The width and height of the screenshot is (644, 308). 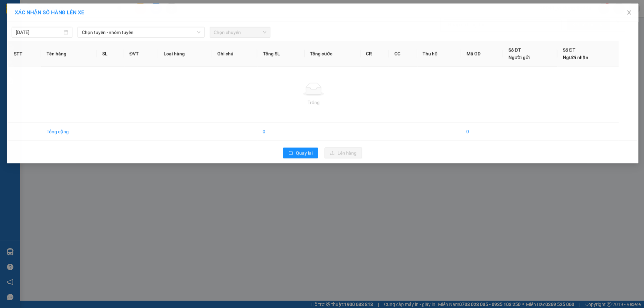 I want to click on strong: CÔNG TY TNHH DỊCH VỤ DU LỊCH THỜI ĐẠI, so click(x=39, y=16).